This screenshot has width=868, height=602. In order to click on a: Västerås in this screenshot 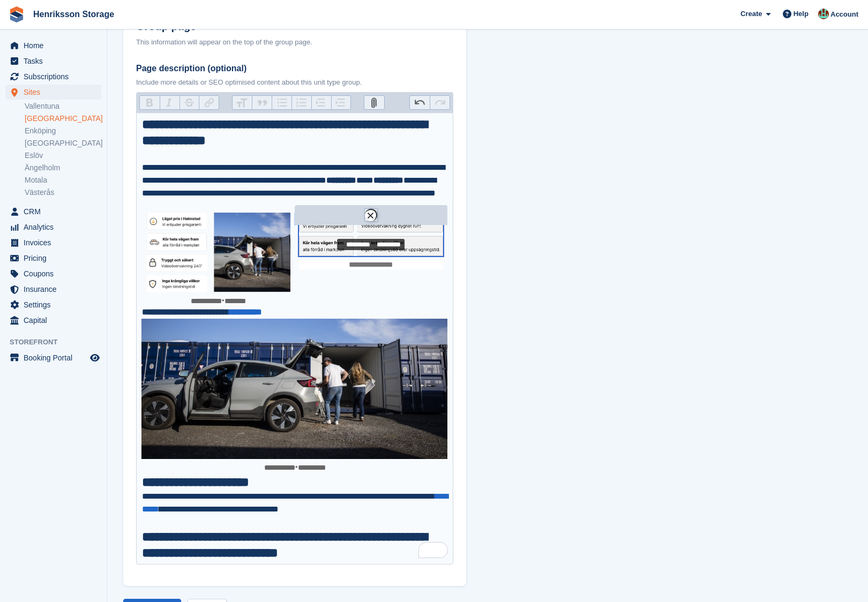, I will do `click(63, 193)`.